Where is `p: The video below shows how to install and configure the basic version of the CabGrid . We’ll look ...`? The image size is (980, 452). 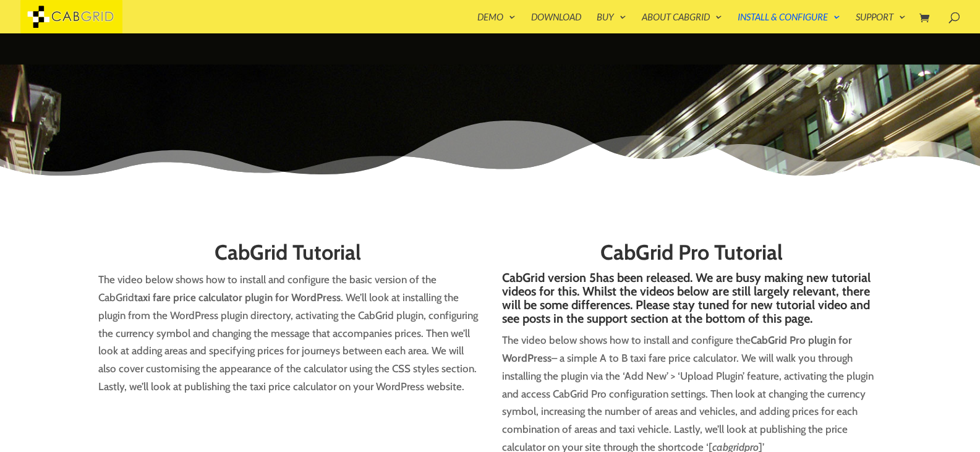
p: The video below shows how to install and configure the basic version of the CabGrid . We’ll look ... is located at coordinates (288, 333).